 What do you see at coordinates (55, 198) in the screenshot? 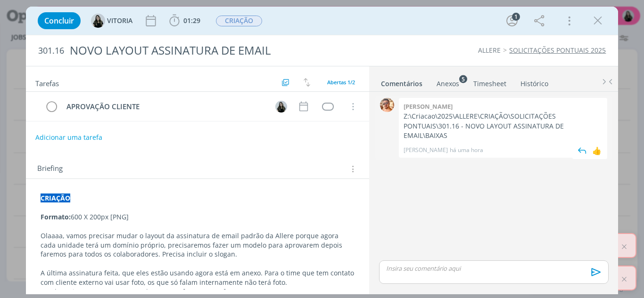
I see `strong: CRIAÇÃO` at bounding box center [55, 198].